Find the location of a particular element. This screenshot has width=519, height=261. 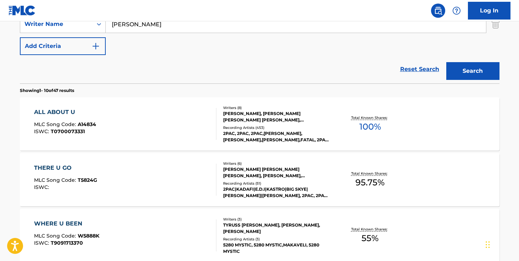

img: MLC Logo is located at coordinates (22, 10).